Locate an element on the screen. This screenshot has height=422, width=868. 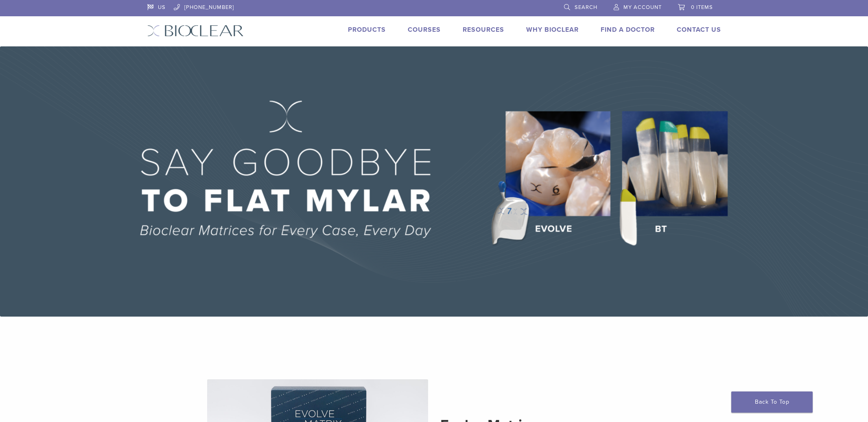
img: Bioclear is located at coordinates (195, 30).